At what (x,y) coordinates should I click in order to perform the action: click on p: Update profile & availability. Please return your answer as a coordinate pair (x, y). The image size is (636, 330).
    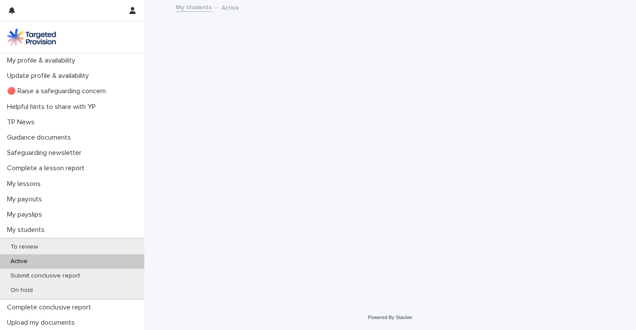
    Looking at the image, I should click on (49, 76).